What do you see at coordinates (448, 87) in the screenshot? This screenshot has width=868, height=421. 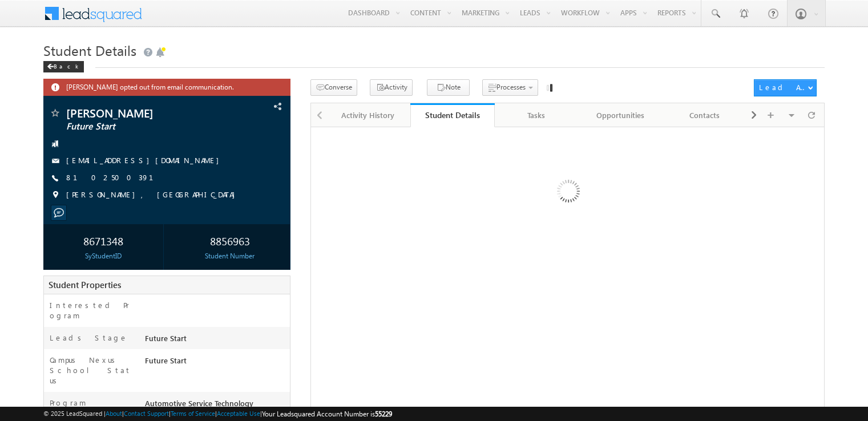 I see `button: Note` at bounding box center [448, 87].